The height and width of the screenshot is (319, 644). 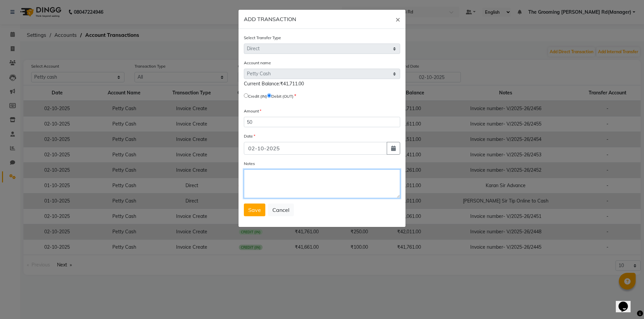 What do you see at coordinates (249, 164) in the screenshot?
I see `label: Notes` at bounding box center [249, 164].